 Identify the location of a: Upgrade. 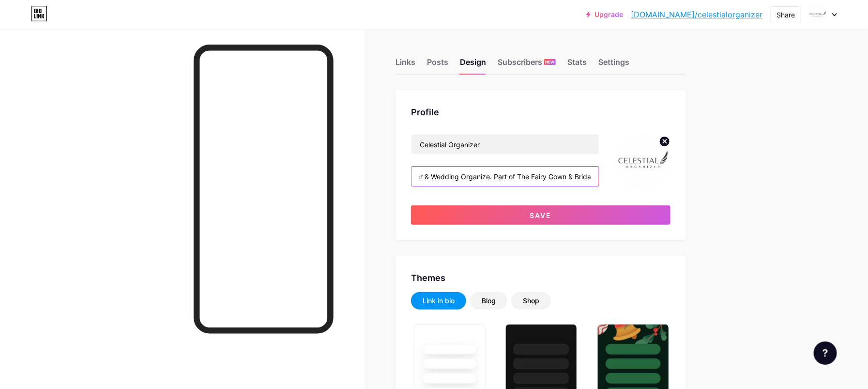
(605, 15).